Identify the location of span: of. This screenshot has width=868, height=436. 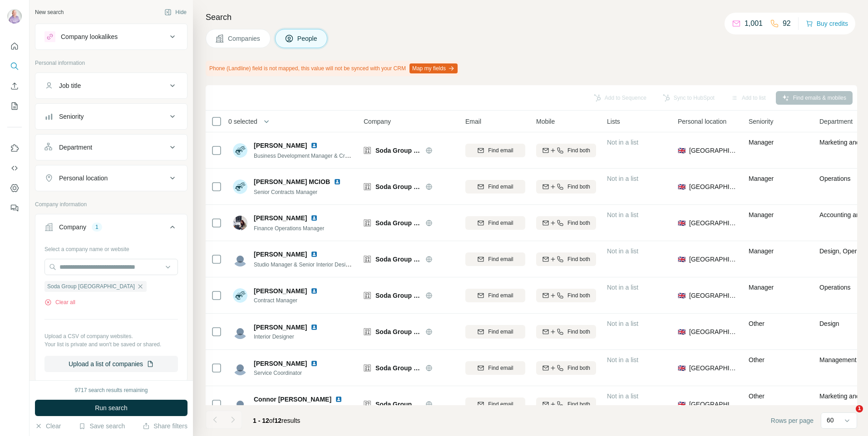
(272, 420).